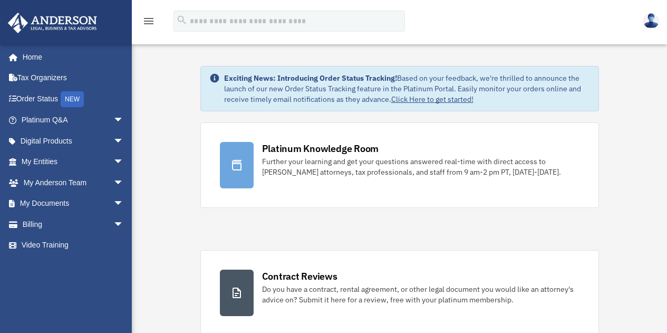  I want to click on img: Anderson Advisors Platinum Portal, so click(52, 23).